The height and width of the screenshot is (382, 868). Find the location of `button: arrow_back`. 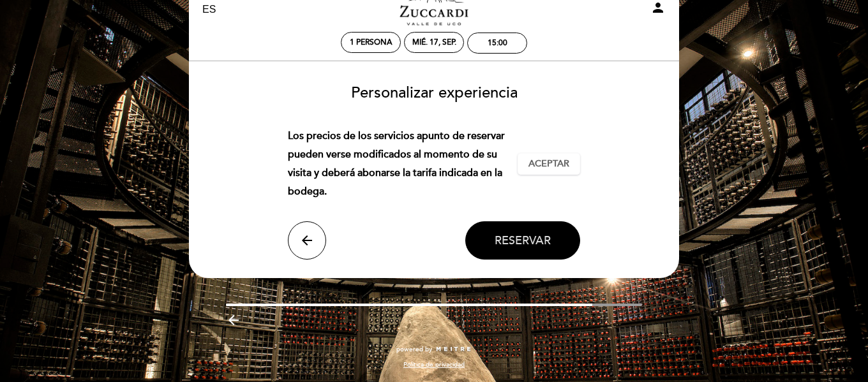

button: arrow_back is located at coordinates (307, 240).